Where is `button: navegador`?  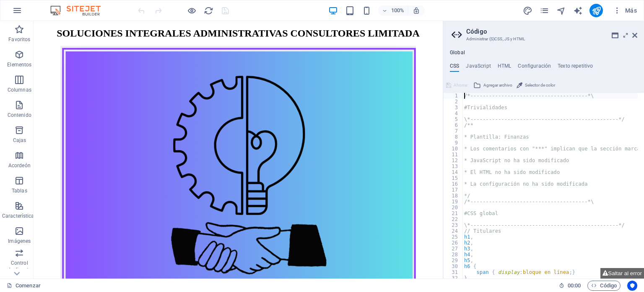 button: navegador is located at coordinates (561, 10).